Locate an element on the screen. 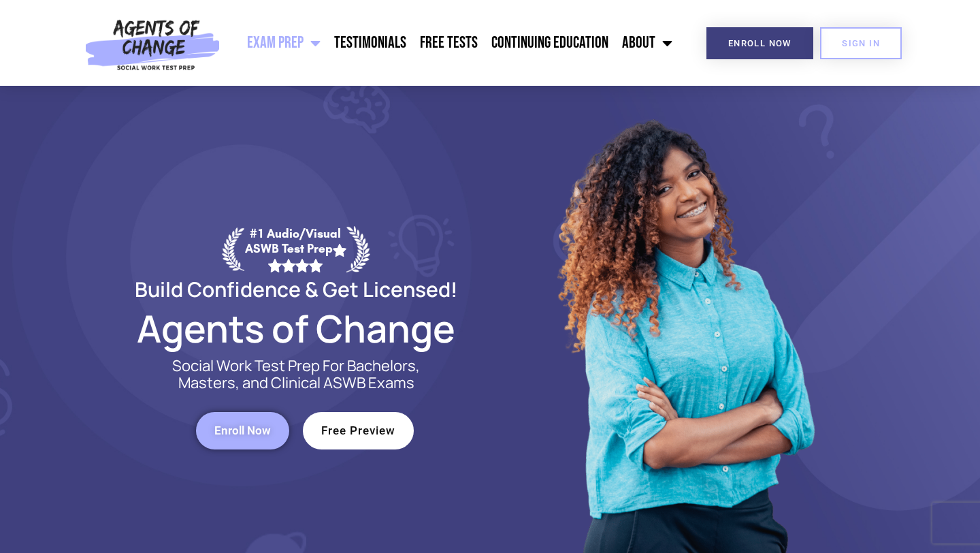 This screenshot has height=553, width=980. a: Continuing Education is located at coordinates (550, 43).